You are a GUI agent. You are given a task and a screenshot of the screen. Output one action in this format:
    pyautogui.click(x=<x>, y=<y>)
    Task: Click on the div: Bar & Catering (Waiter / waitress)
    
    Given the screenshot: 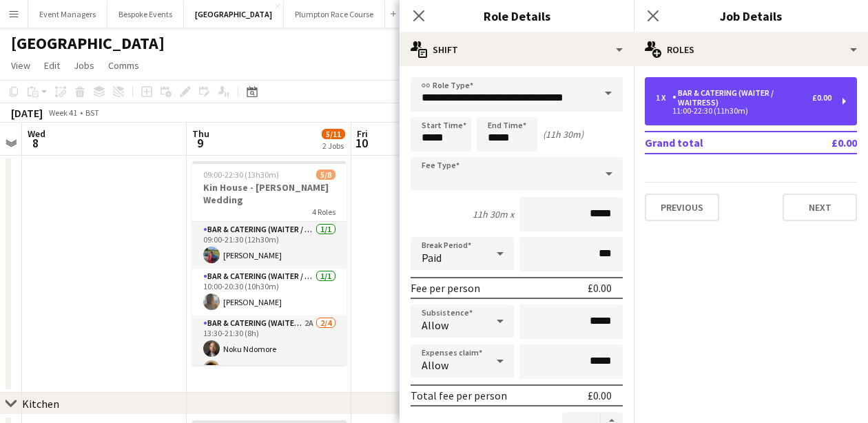 What is the action you would take?
    pyautogui.click(x=742, y=98)
    